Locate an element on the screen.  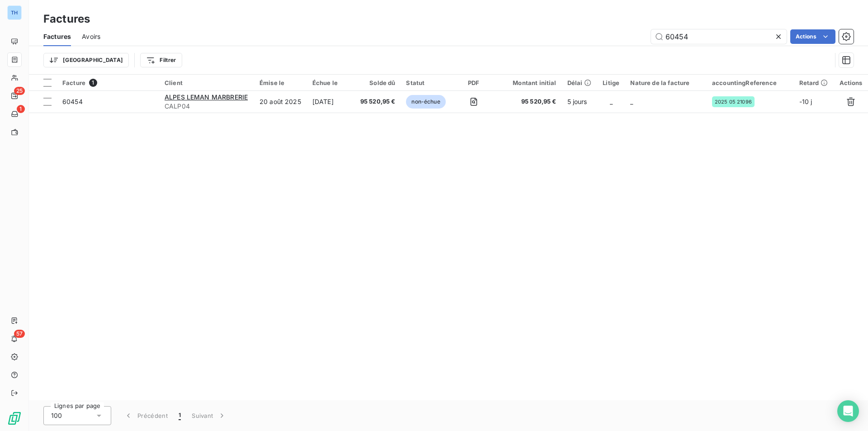
button: Précédent is located at coordinates (146, 416).